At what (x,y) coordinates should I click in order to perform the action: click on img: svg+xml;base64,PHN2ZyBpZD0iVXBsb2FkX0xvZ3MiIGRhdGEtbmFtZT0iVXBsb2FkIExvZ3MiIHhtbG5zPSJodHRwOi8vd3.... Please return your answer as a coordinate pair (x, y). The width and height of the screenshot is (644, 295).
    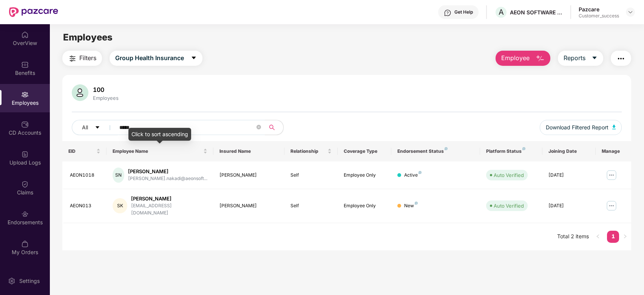
    Looking at the image, I should click on (25, 154).